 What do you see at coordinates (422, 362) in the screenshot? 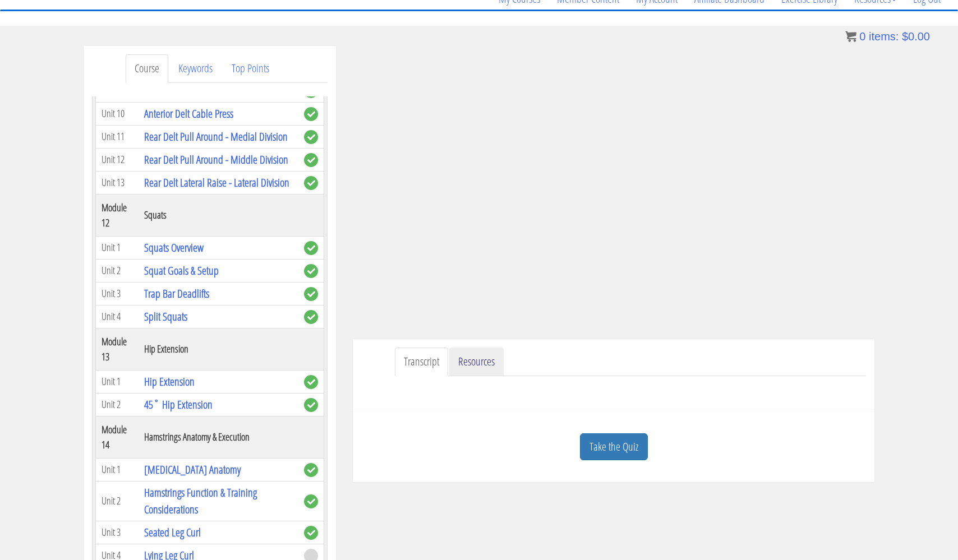
I see `a: Transcript` at bounding box center [422, 362].